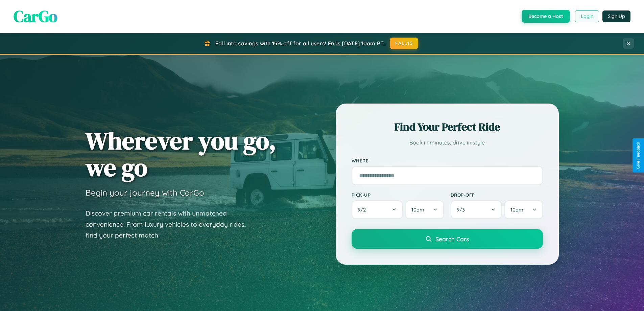 This screenshot has height=311, width=644. Describe the element at coordinates (587, 16) in the screenshot. I see `button: Login` at that location.